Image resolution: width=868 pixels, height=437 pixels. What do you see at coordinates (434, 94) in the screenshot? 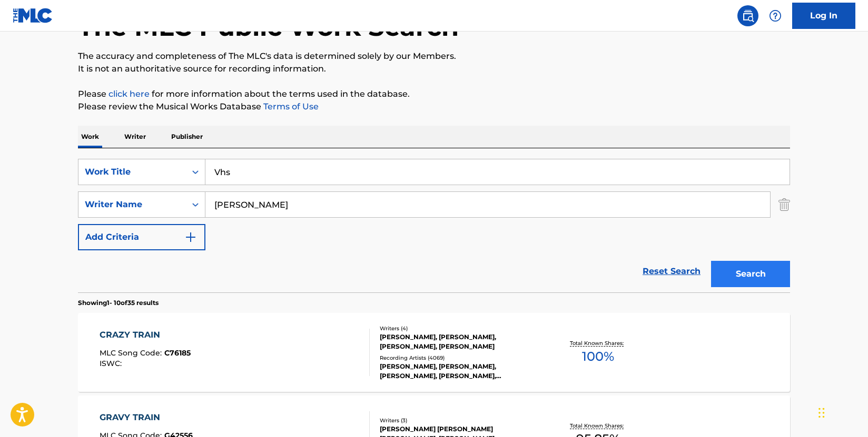
I see `p: Please for more information about the terms used in the database.` at bounding box center [434, 94].